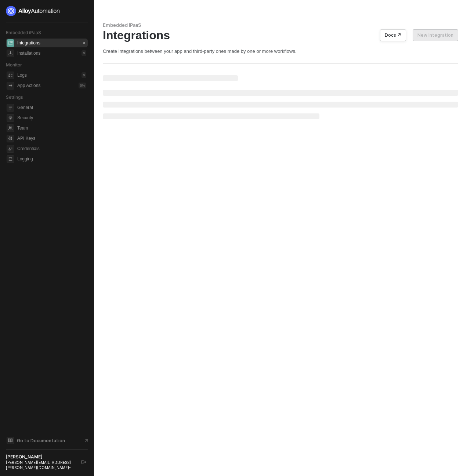 This screenshot has height=476, width=467. Describe the element at coordinates (82, 86) in the screenshot. I see `div: 0 %` at that location.